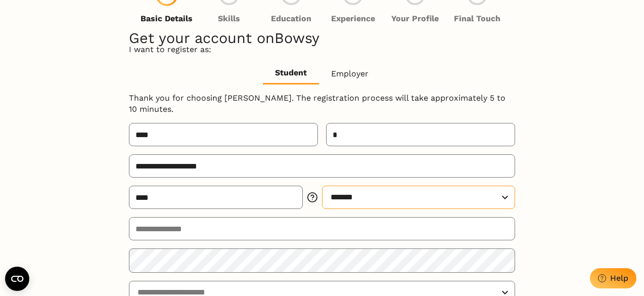 This screenshot has height=296, width=644. Describe the element at coordinates (613, 278) in the screenshot. I see `button: Help` at that location.